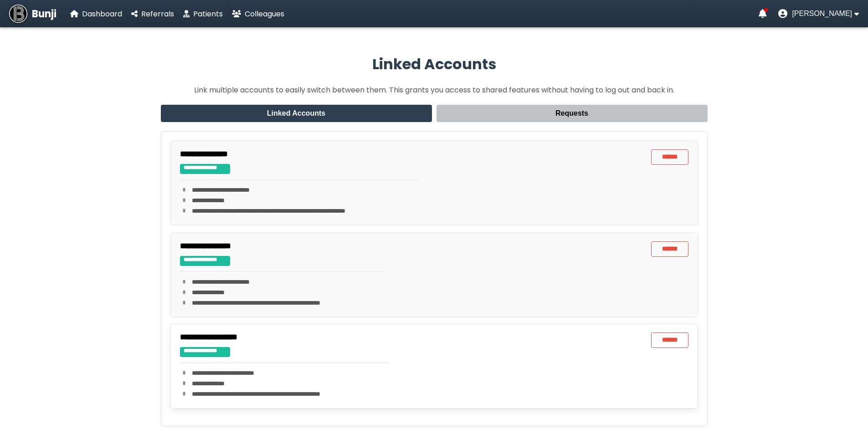 This screenshot has width=868, height=434. What do you see at coordinates (207, 14) in the screenshot?
I see `span: Patients` at bounding box center [207, 14].